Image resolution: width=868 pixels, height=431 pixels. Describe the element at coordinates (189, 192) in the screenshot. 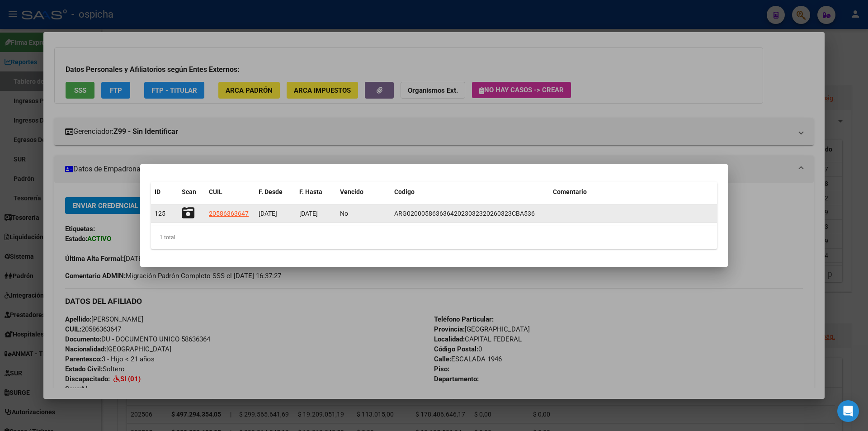

I see `span: Scan` at that location.